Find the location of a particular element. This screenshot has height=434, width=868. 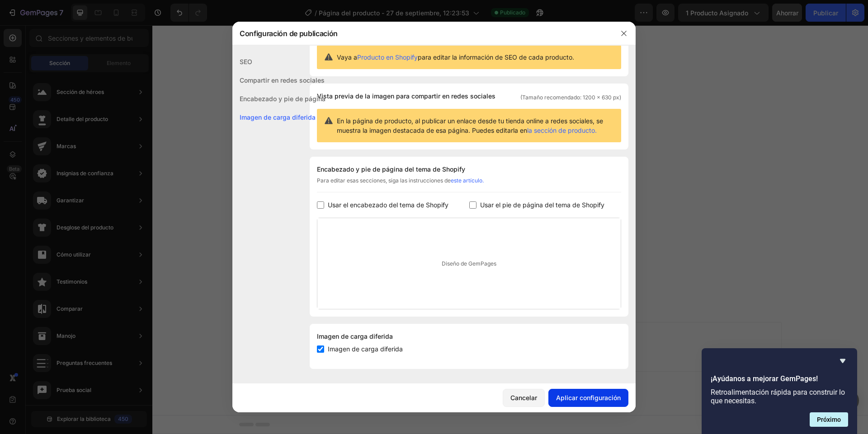

font: Usar el pie de página del tema de Shopify is located at coordinates (542, 204).